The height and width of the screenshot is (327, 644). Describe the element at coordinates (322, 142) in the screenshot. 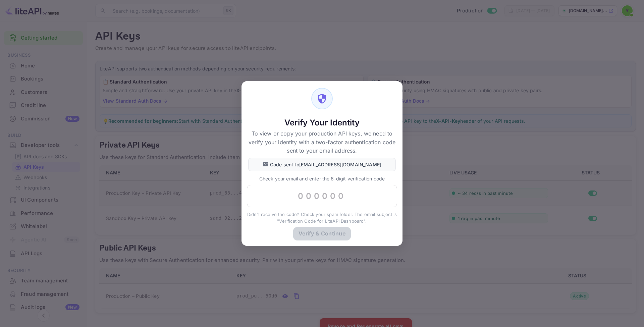

I see `p: To view or copy your production API keys, we need to verify your identity with a two-factor authe...` at that location.